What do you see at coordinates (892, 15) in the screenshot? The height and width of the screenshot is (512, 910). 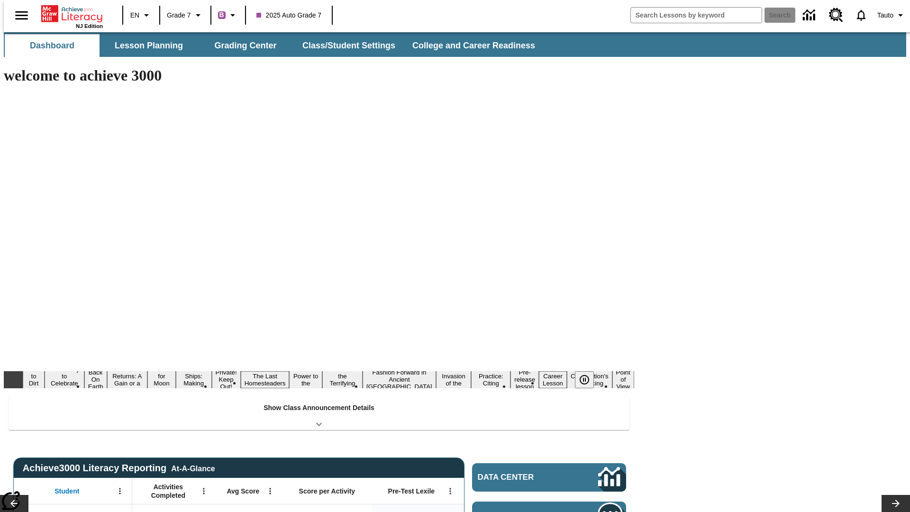 I see `button: Profile/Settings` at bounding box center [892, 15].